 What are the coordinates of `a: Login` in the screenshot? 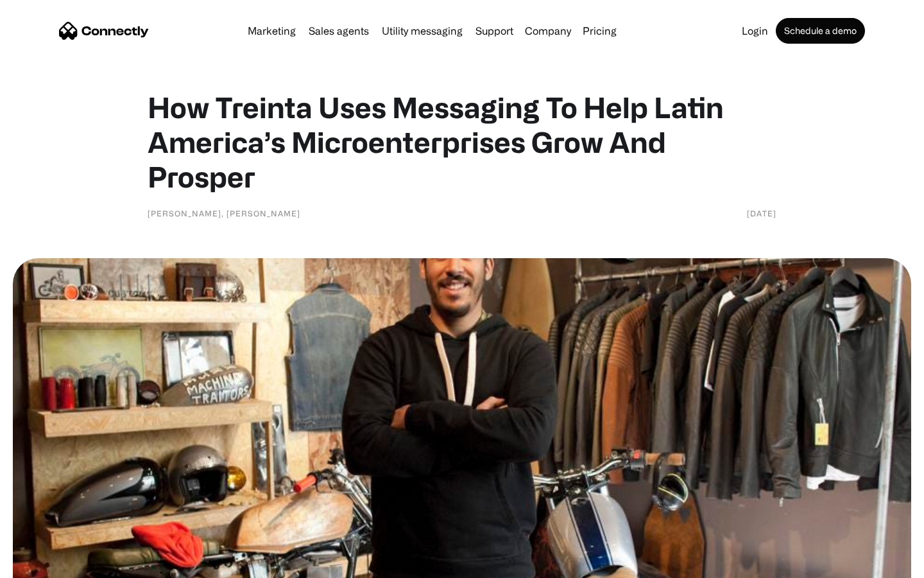 It's located at (754, 31).